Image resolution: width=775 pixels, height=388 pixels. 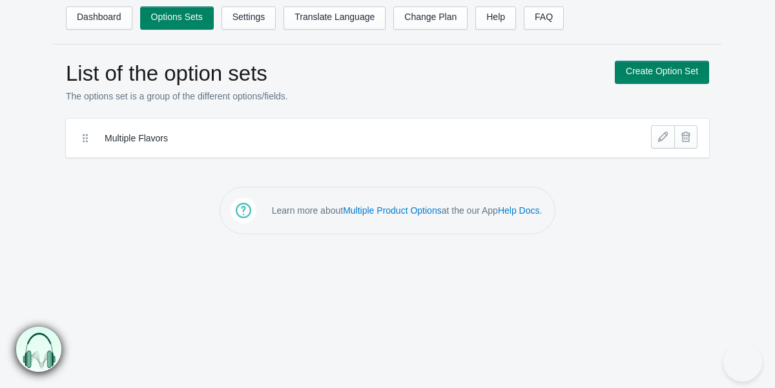 I want to click on a: Translate Language, so click(x=335, y=18).